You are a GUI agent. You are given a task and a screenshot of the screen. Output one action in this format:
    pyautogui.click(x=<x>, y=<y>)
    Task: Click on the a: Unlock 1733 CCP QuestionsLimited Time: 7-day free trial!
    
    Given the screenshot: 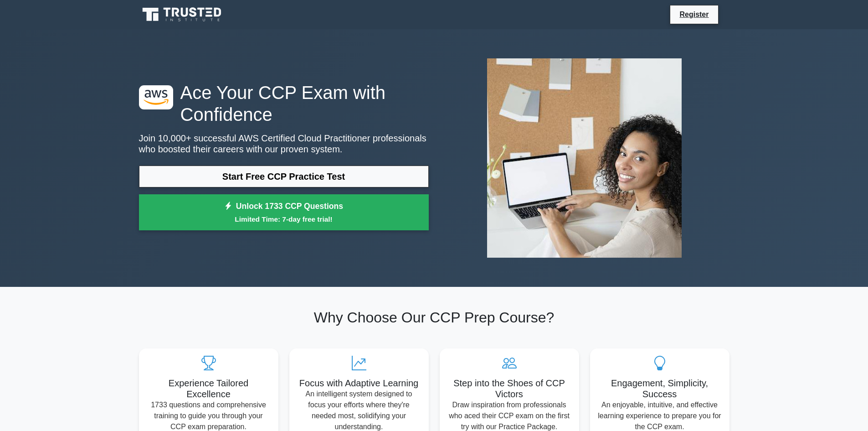 What is the action you would take?
    pyautogui.click(x=283, y=212)
    